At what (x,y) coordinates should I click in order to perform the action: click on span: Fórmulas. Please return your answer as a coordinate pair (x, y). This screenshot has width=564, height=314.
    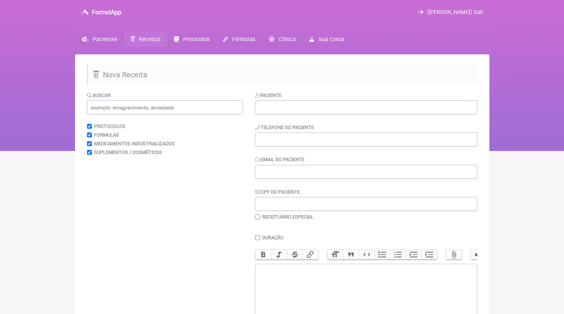
    Looking at the image, I should click on (244, 39).